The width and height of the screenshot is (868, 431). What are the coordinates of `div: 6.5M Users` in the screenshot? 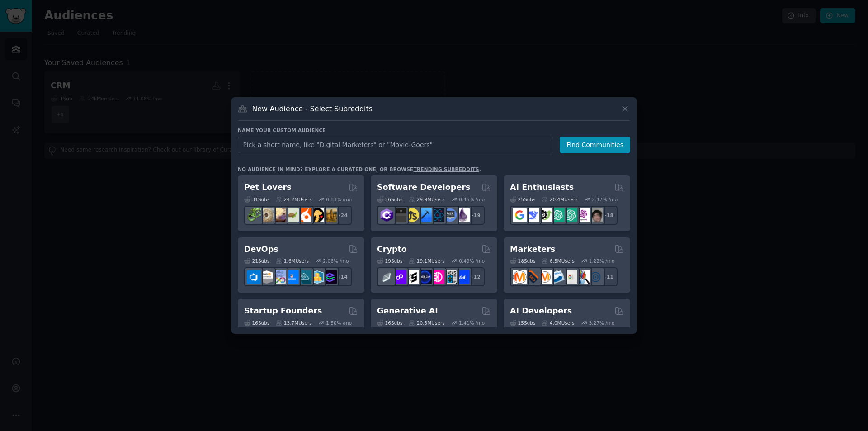 It's located at (558, 261).